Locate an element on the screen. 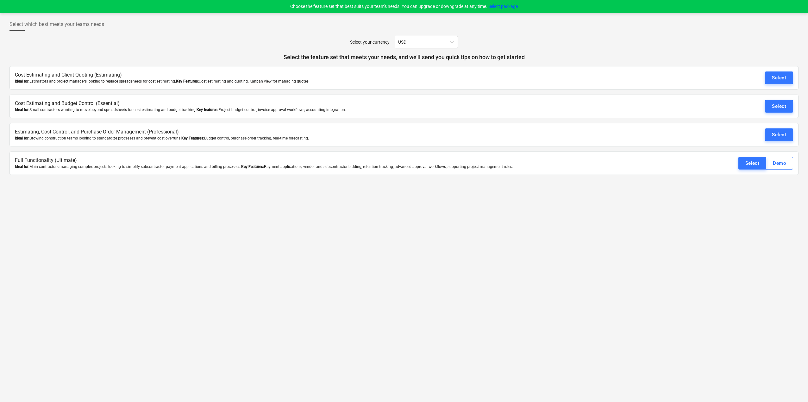 This screenshot has width=808, height=402. p: Full Functionality (Ultimate) is located at coordinates (339, 161).